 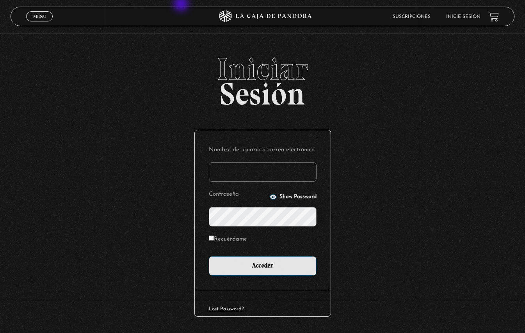 What do you see at coordinates (493, 16) in the screenshot?
I see `a: View your shopping cart` at bounding box center [493, 16].